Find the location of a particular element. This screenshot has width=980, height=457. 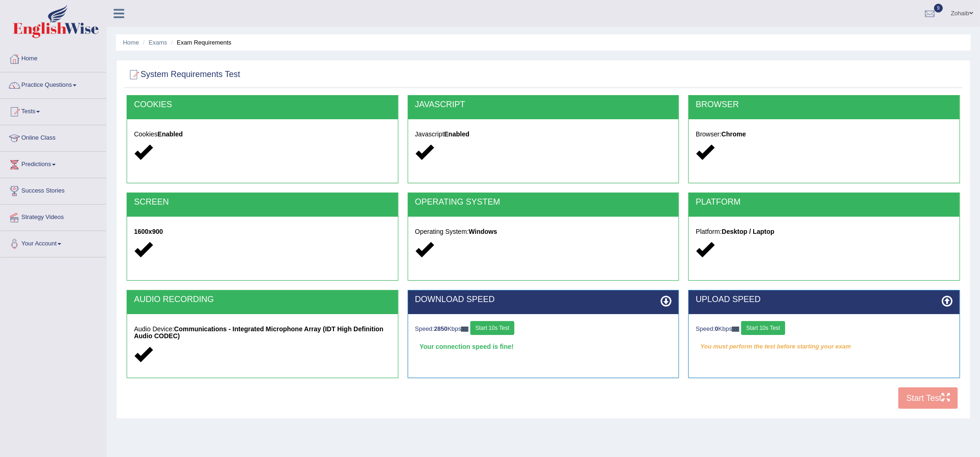

strong: 0 is located at coordinates (716, 328).